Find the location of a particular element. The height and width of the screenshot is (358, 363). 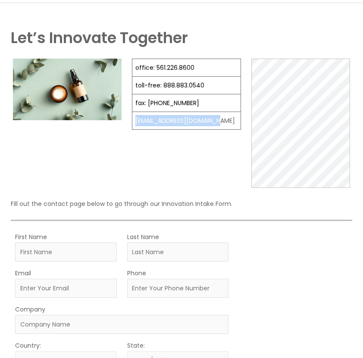

input: Last Name is located at coordinates (178, 252).